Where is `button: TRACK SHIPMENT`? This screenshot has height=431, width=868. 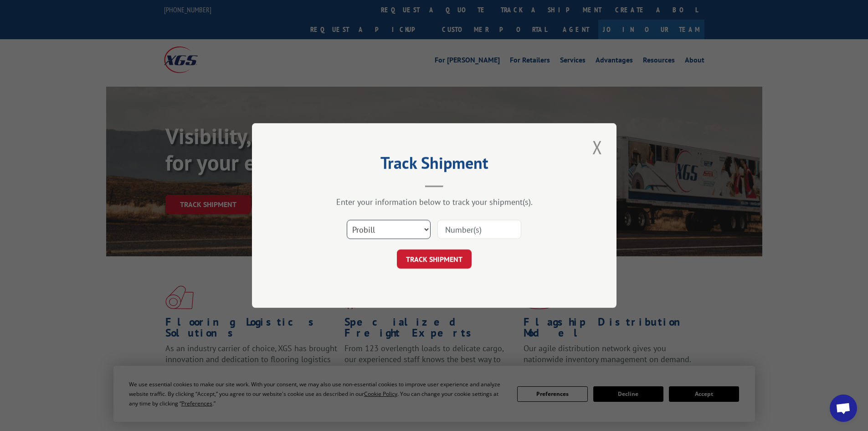 button: TRACK SHIPMENT is located at coordinates (434, 259).